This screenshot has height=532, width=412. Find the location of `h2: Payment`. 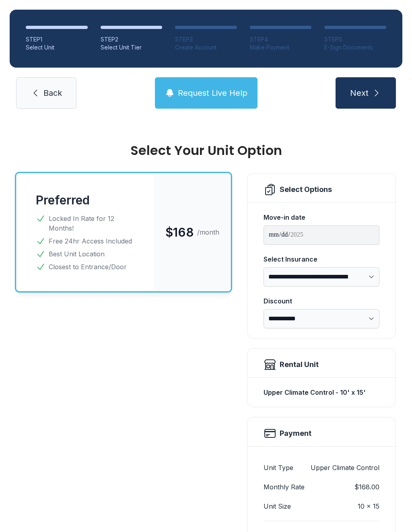

h2: Payment is located at coordinates (295, 433).